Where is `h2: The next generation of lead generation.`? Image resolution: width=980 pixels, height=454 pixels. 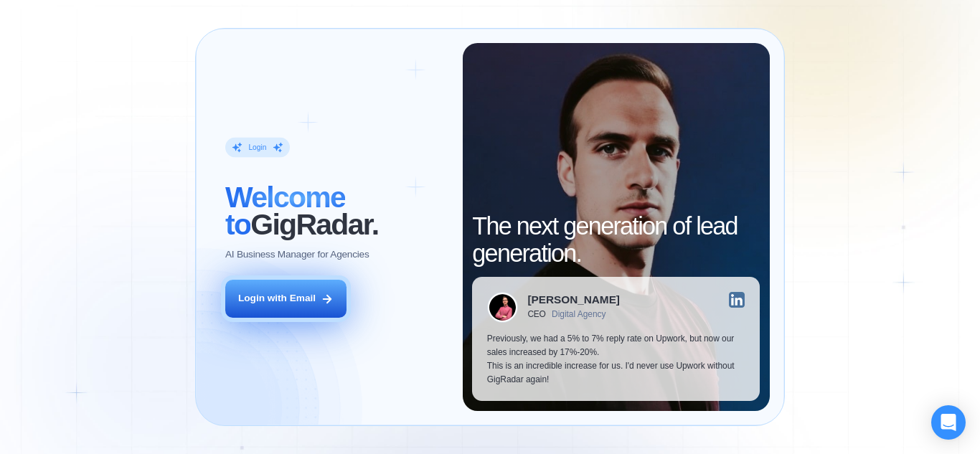
h2: The next generation of lead generation. is located at coordinates (616, 240).